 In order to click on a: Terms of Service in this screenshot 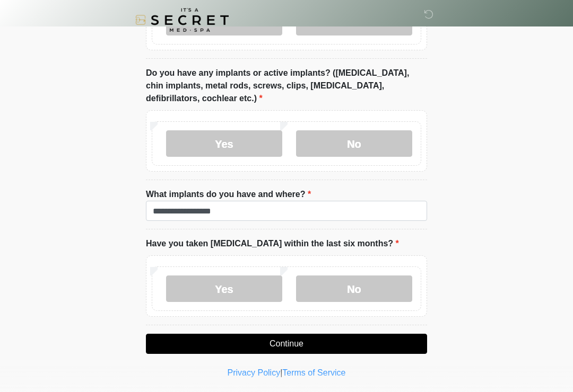, I will do `click(314, 372)`.